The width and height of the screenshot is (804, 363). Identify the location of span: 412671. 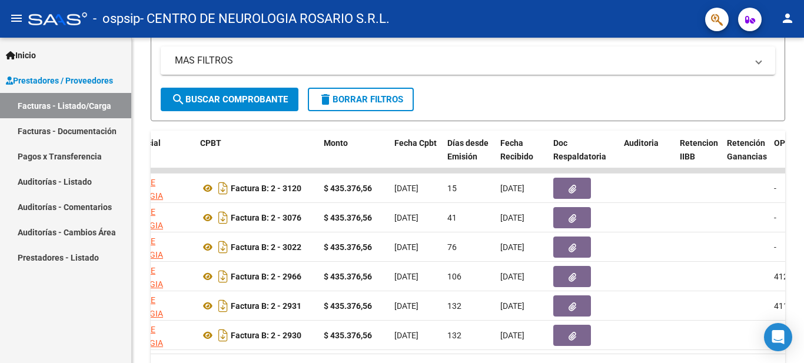
(789, 277).